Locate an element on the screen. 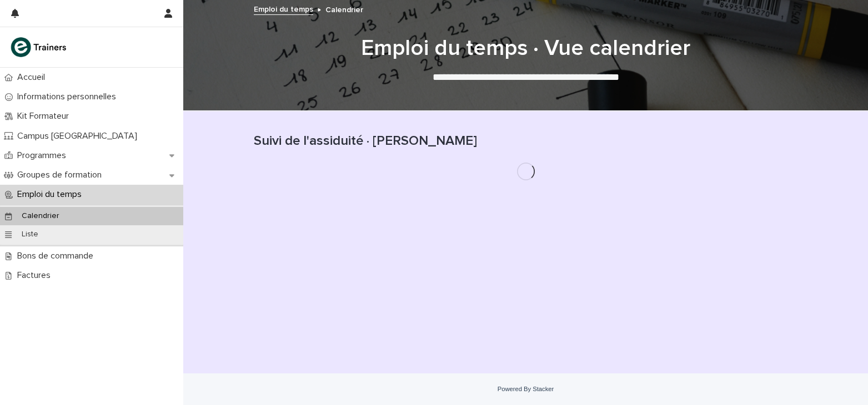  p: Accueil is located at coordinates (33, 77).